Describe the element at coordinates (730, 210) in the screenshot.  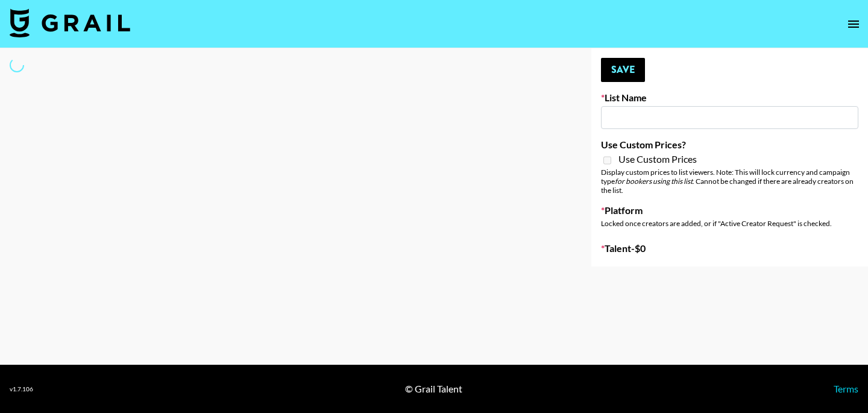
I see `label: Platform` at that location.